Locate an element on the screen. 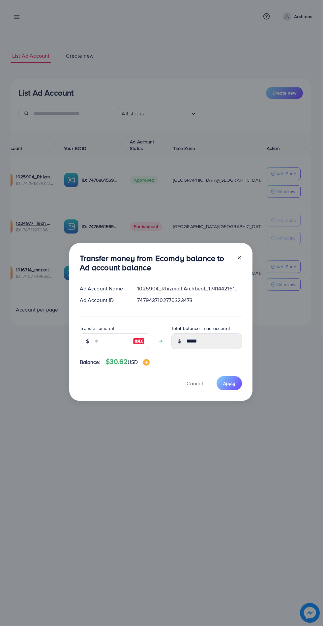 The image size is (323, 626). div: Ad Account Name is located at coordinates (103, 289).